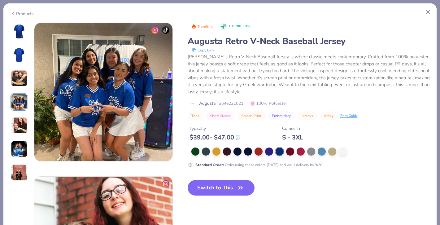 The image size is (440, 225). I want to click on button: Switch to This, so click(221, 188).